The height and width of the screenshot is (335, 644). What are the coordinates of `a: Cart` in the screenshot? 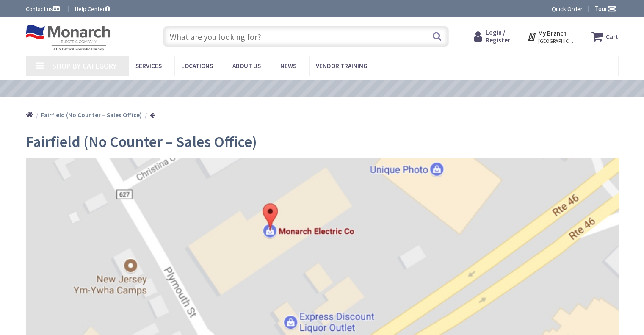 It's located at (605, 36).